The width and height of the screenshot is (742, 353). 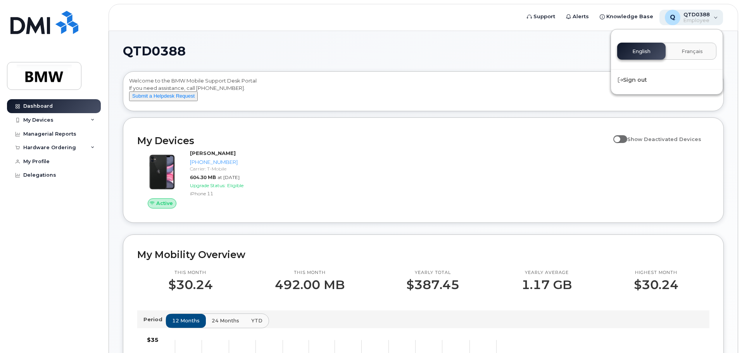 I want to click on span: Français, so click(x=692, y=52).